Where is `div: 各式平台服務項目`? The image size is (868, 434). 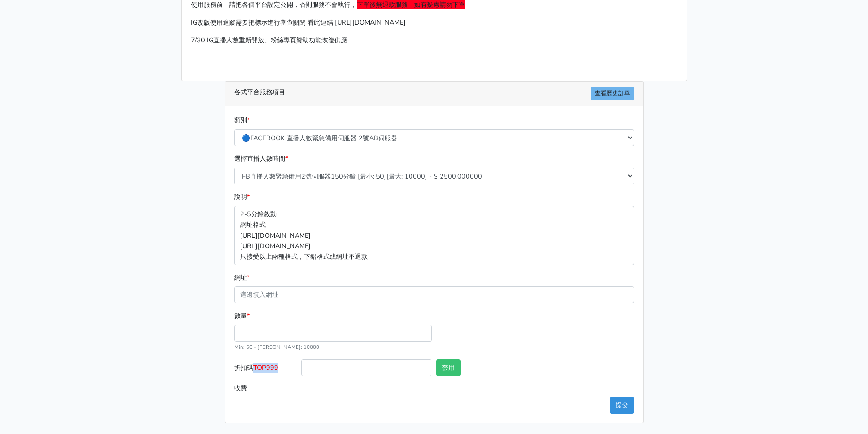 div: 各式平台服務項目 is located at coordinates (434, 94).